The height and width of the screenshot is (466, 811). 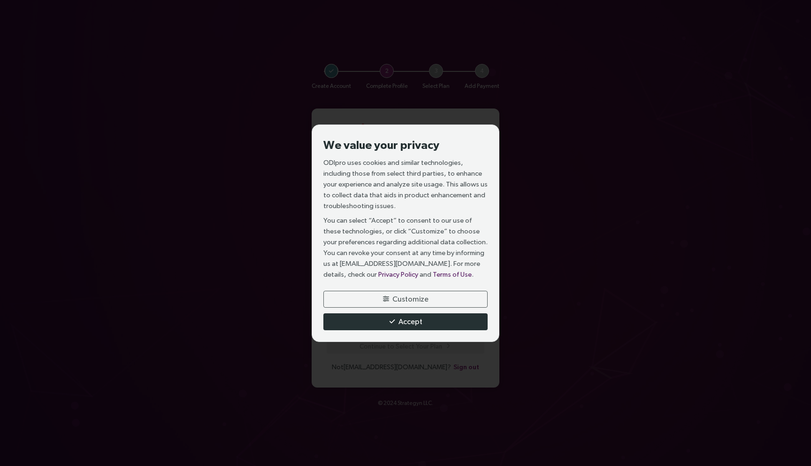 What do you see at coordinates (405, 299) in the screenshot?
I see `button: Customize` at bounding box center [405, 299].